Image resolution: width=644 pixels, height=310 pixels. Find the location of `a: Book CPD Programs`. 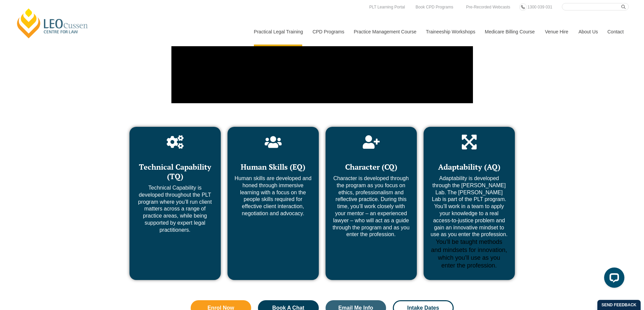

a: Book CPD Programs is located at coordinates (434, 7).